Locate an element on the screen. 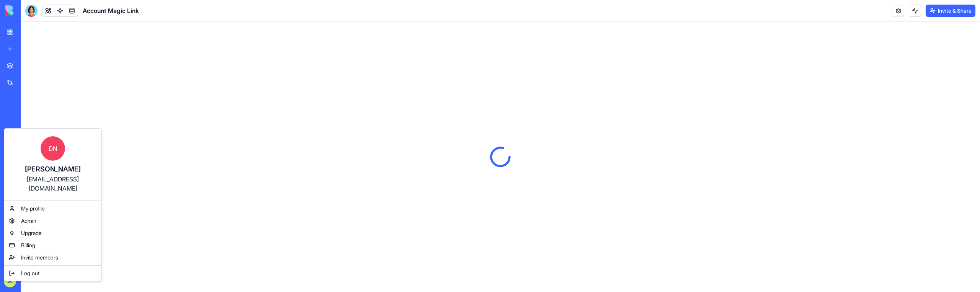  span: DN is located at coordinates (53, 148).